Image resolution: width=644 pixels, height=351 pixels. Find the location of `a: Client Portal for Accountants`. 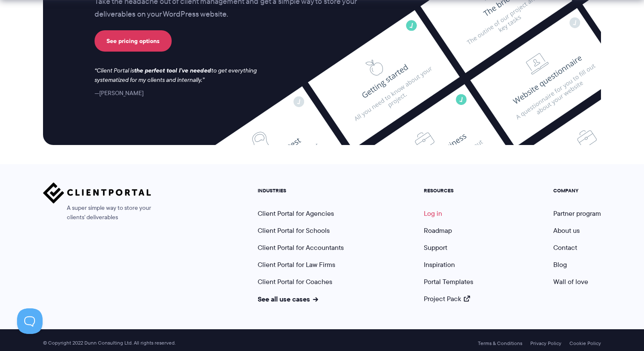

a: Client Portal for Accountants is located at coordinates (301, 247).